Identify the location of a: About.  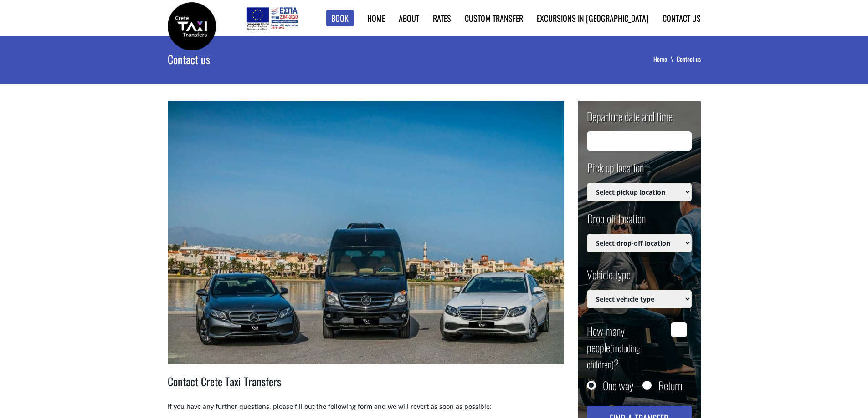
(409, 18).